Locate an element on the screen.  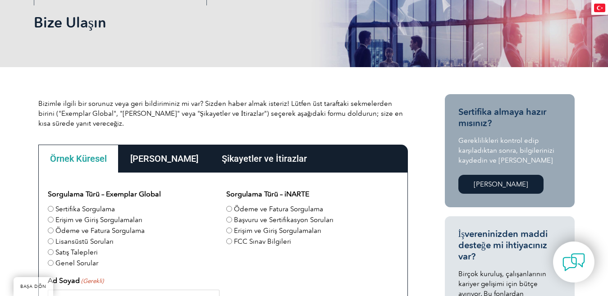
font: (Gerekli) is located at coordinates (92, 281).